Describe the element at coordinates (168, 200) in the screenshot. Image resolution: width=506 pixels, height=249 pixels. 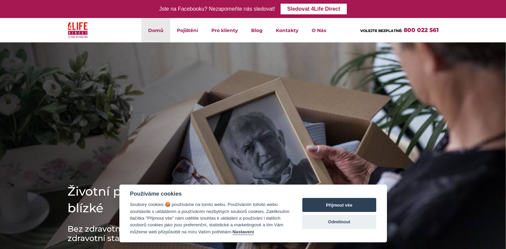
I see `h1: Životní pojištění Jistota pro mé blízké` at that location.